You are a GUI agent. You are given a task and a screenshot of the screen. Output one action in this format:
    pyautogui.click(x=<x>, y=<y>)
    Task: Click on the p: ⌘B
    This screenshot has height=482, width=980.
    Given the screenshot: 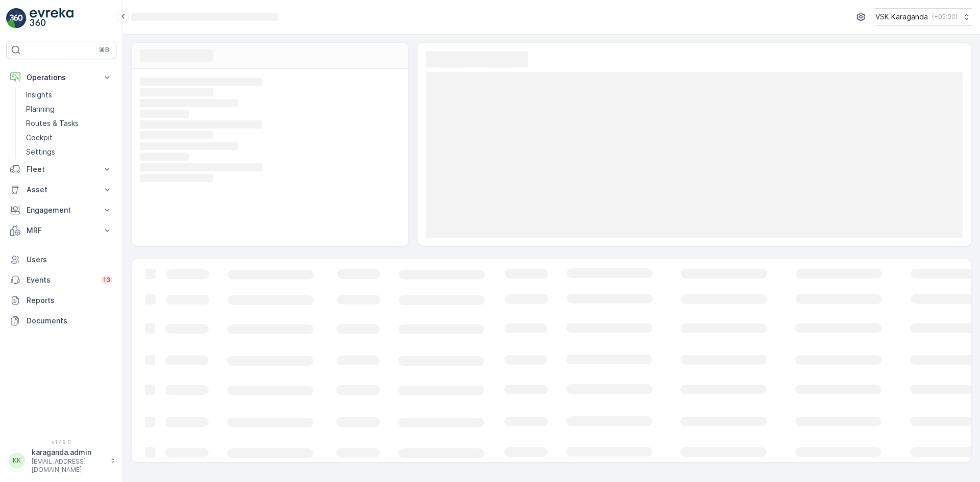 What is the action you would take?
    pyautogui.click(x=104, y=50)
    